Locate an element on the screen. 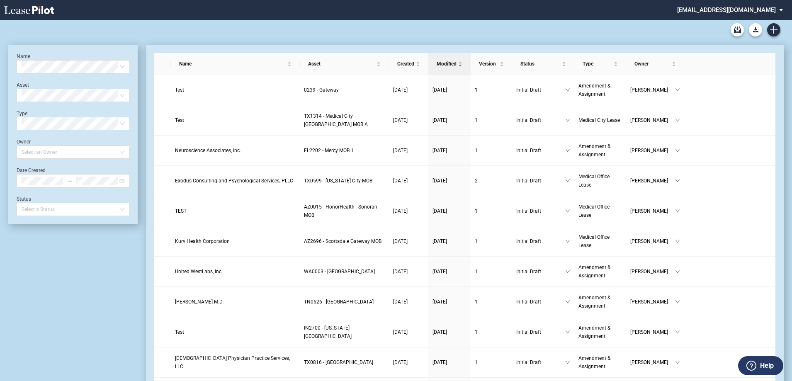 The image size is (792, 381). th: Owner is located at coordinates (655, 64).